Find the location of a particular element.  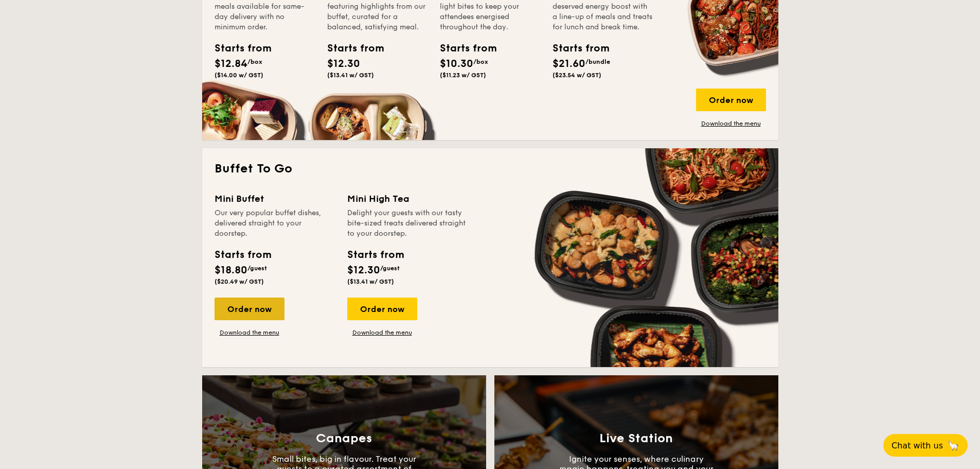

span: ($20.49 w/ GST) is located at coordinates (239, 282).